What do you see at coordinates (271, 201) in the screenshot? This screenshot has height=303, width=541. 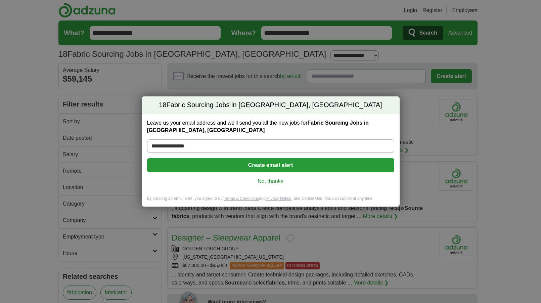 I see `div: By creating an email alert, you agree to our and , and Cookie Use. You can cancel at any time.` at bounding box center [271, 201].